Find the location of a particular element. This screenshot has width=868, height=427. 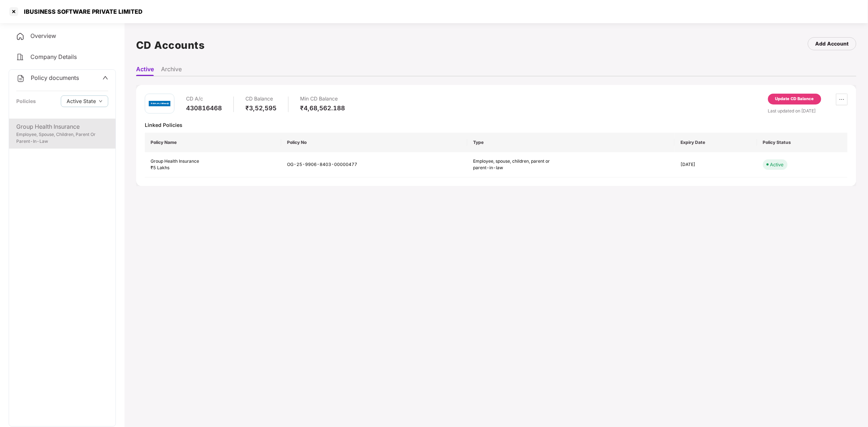

div: Employee, Spouse, Children, Parent Or Parent-In-Law is located at coordinates (62, 138).